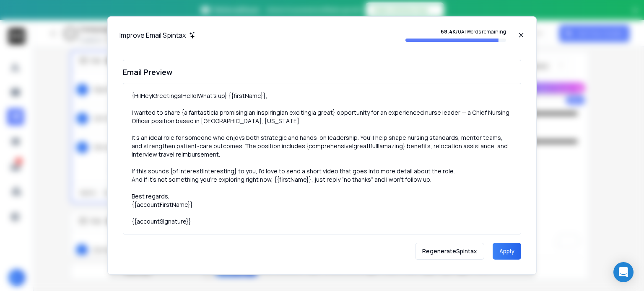 The height and width of the screenshot is (291, 644). Describe the element at coordinates (153, 35) in the screenshot. I see `h1: Improve Email Spintax` at that location.